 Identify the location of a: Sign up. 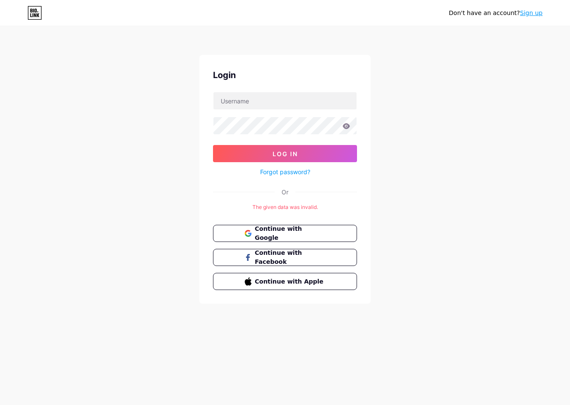
(531, 13).